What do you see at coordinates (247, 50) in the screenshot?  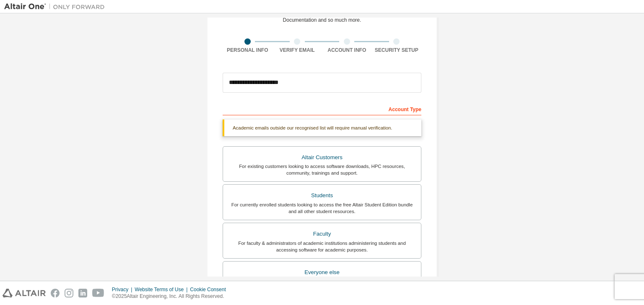 I see `div: Personal Info` at bounding box center [247, 50].